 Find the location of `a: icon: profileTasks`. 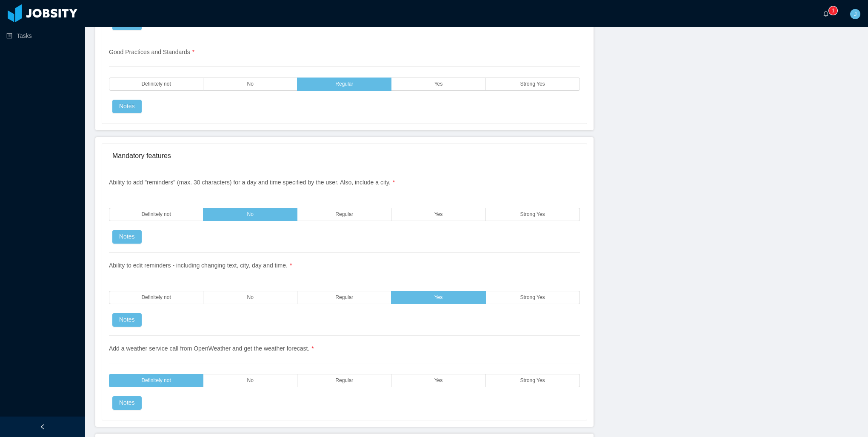

a: icon: profileTasks is located at coordinates (42, 36).